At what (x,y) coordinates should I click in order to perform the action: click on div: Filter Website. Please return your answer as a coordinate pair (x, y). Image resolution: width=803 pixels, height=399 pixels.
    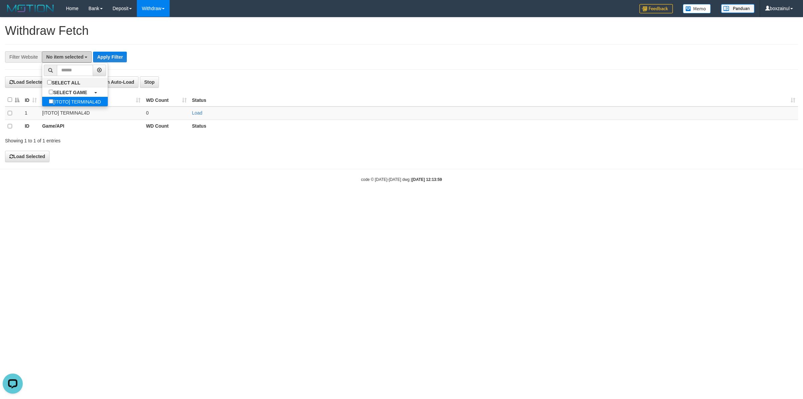
    Looking at the image, I should click on (23, 57).